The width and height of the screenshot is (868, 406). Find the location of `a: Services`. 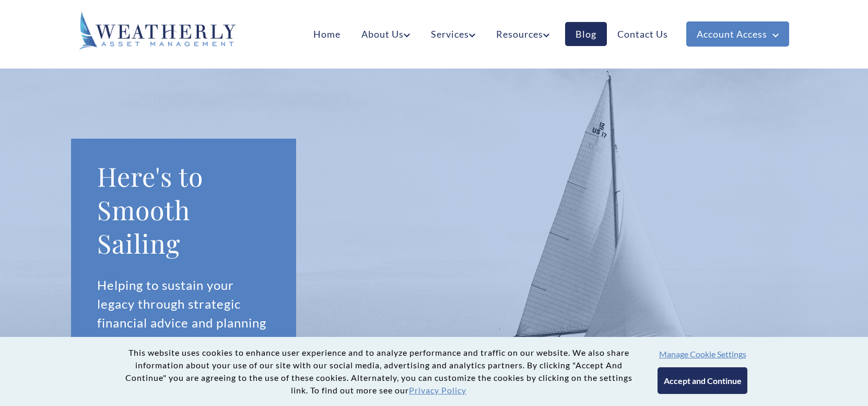

a: Services is located at coordinates (453, 34).